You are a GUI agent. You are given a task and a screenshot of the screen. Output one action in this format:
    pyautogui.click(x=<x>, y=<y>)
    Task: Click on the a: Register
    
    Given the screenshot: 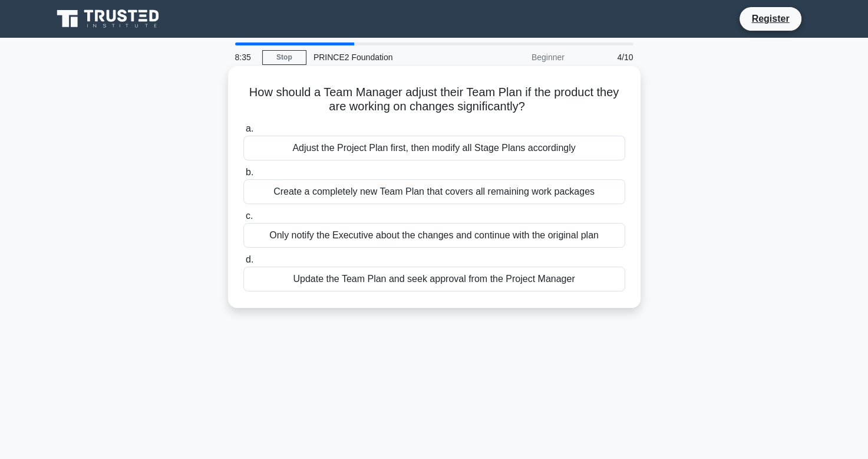 What is the action you would take?
    pyautogui.click(x=770, y=19)
    